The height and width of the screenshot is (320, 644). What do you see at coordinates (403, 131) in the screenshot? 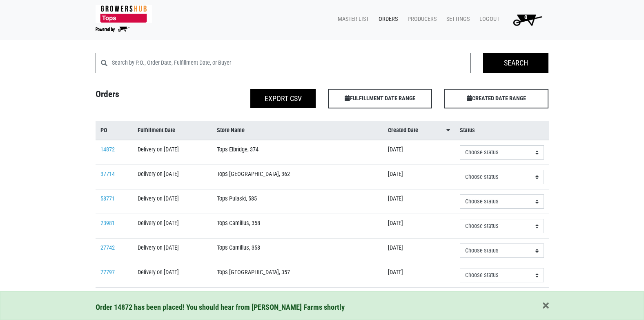
I see `span: Created Date` at bounding box center [403, 131].